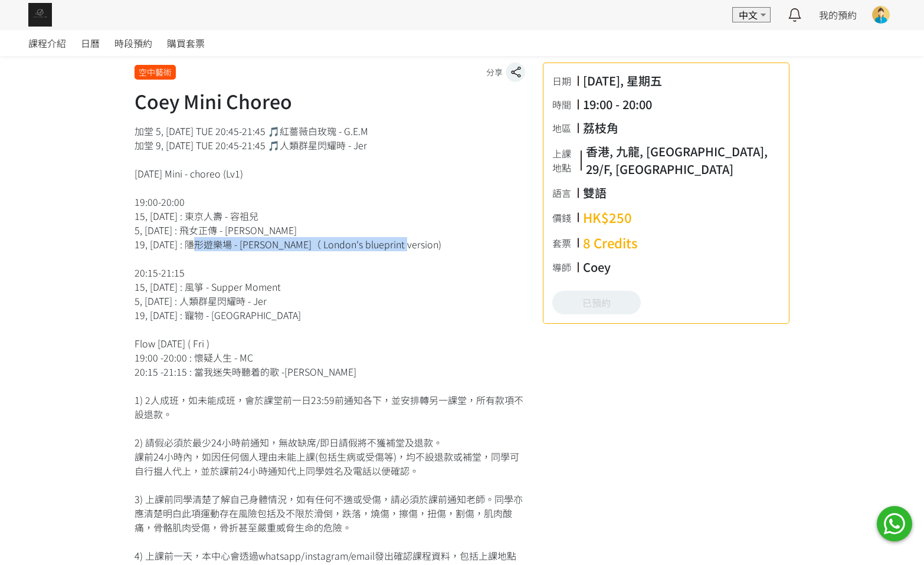 Image resolution: width=924 pixels, height=565 pixels. I want to click on a: 課程介紹, so click(48, 43).